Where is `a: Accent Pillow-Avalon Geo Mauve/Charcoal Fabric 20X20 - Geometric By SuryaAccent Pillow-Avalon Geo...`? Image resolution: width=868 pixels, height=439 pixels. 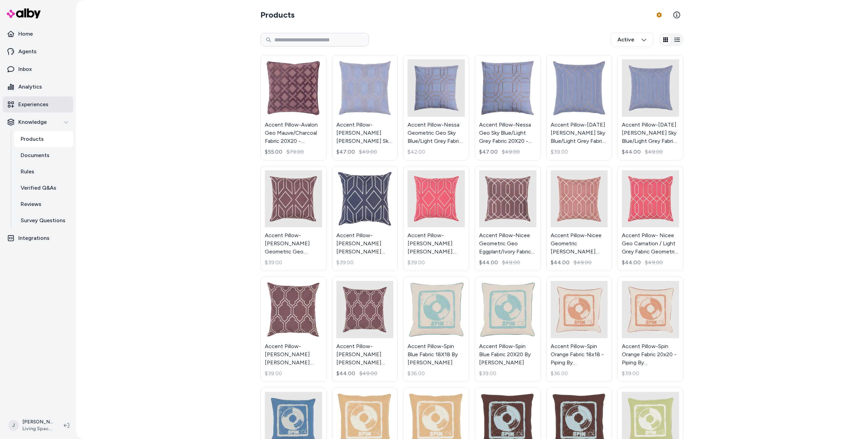 a: Accent Pillow-Avalon Geo Mauve/Charcoal Fabric 20X20 - Geometric By SuryaAccent Pillow-Avalon Geo... is located at coordinates (293, 108).